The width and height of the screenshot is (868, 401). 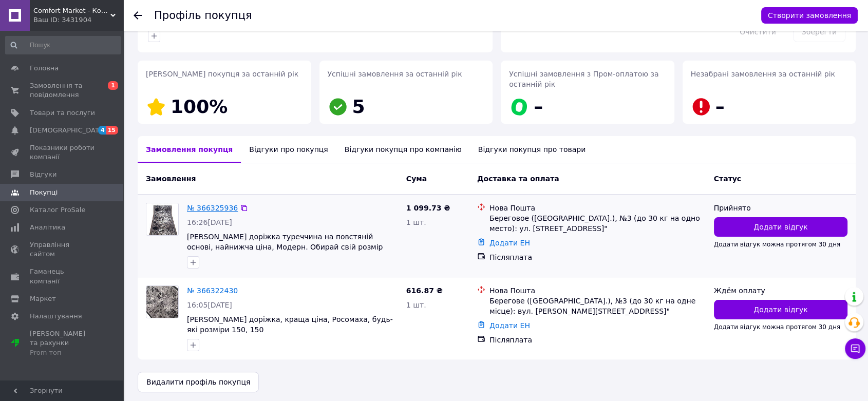 I want to click on div: Відгуки покупця про товари, so click(x=531, y=150).